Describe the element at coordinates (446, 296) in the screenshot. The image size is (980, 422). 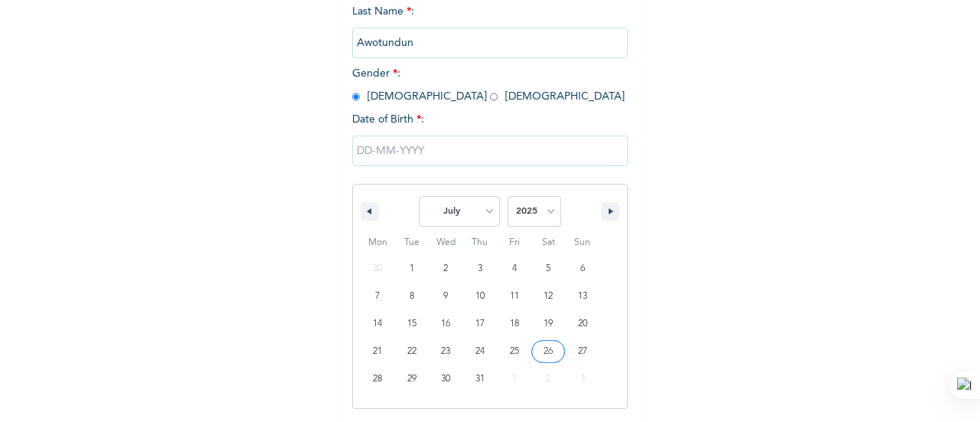
I see `span: 9` at that location.